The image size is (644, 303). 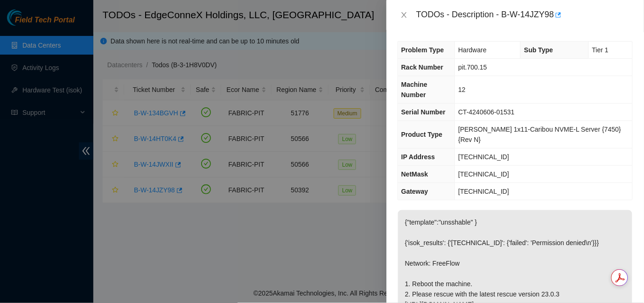 I want to click on span: Sub Type, so click(x=539, y=50).